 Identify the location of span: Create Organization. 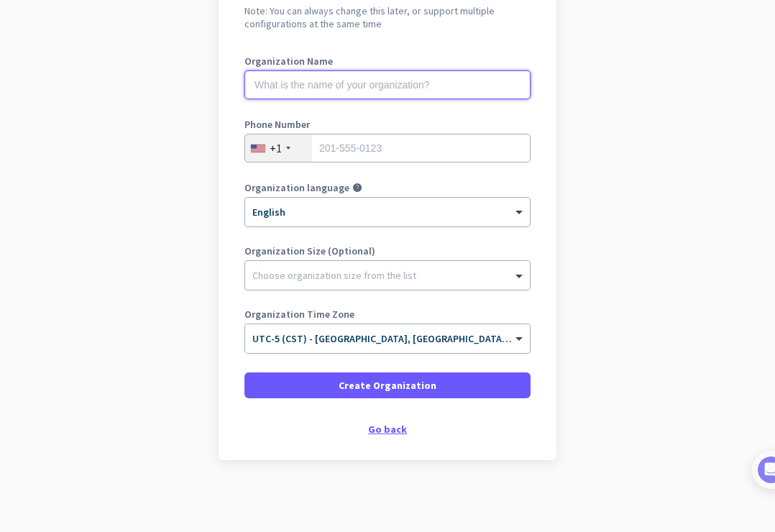
(388, 385).